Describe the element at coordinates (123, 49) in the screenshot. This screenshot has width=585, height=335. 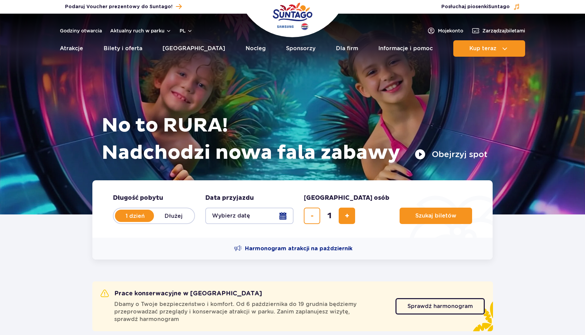
I see `a: Bilety i oferta` at that location.